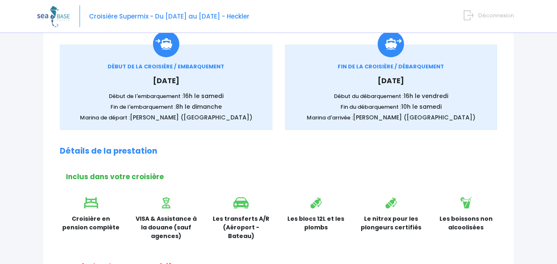  What do you see at coordinates (166, 227) in the screenshot?
I see `p: VISA & Assistance à la douane (sauf agences)` at bounding box center [166, 227].